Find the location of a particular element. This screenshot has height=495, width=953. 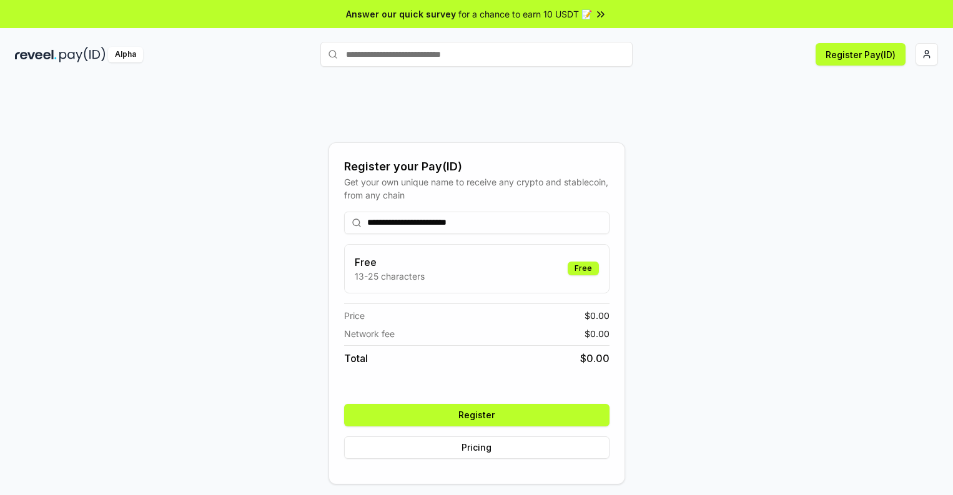

span: Total is located at coordinates (356, 358).